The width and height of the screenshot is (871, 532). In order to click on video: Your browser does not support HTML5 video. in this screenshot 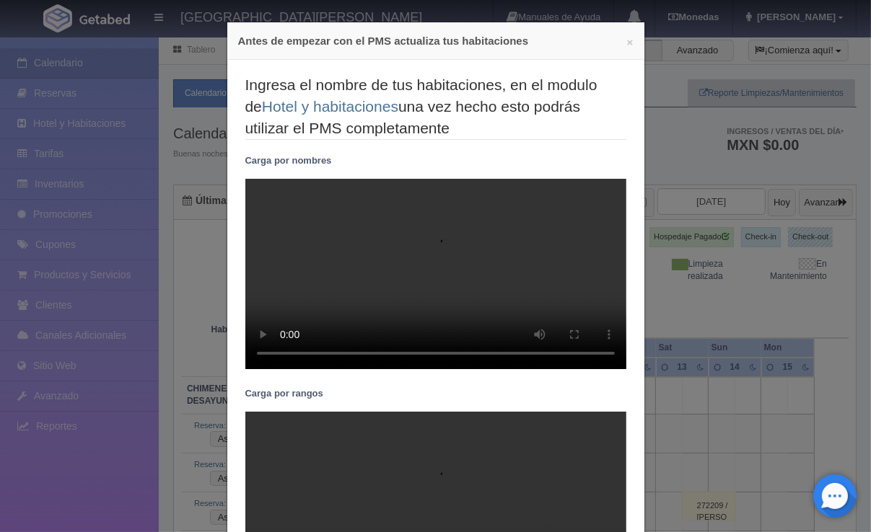, I will do `click(436, 274)`.